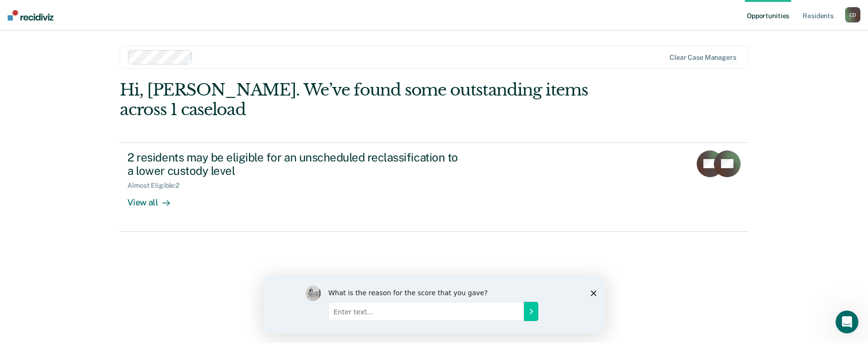  Describe the element at coordinates (268, 36) in the screenshot. I see `button: Submit your response` at that location.